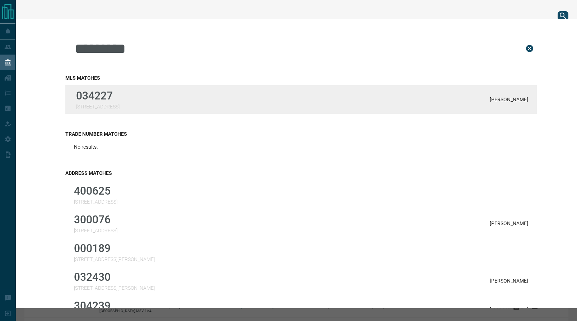 This screenshot has height=321, width=577. What do you see at coordinates (301, 78) in the screenshot?
I see `h3: MLS Matches` at bounding box center [301, 78].